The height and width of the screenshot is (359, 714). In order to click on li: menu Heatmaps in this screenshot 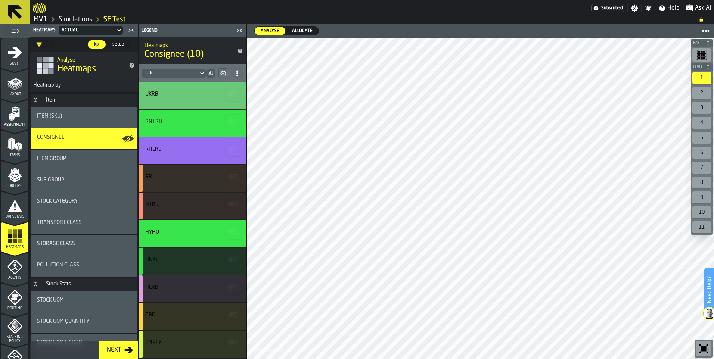, I will do `click(15, 237)`.